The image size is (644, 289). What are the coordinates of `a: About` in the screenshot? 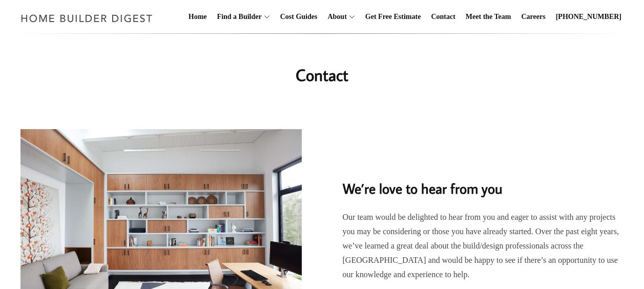 It's located at (335, 17).